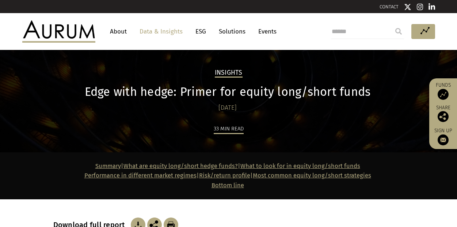 The image size is (457, 227). What do you see at coordinates (224, 176) in the screenshot?
I see `a: Risk/return profile` at bounding box center [224, 176].